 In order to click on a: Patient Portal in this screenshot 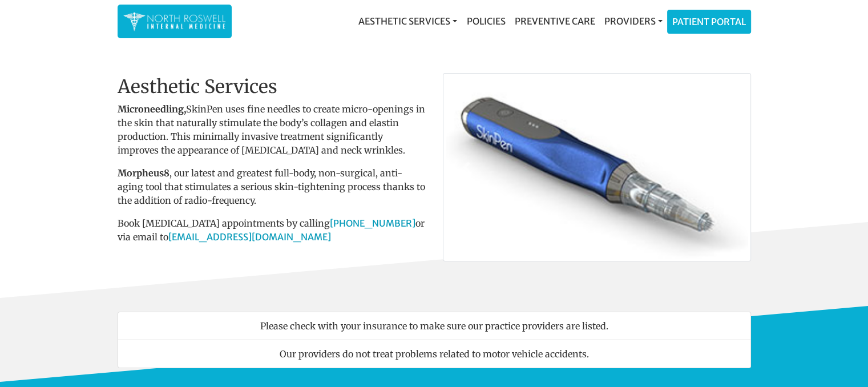, I will do `click(708, 22)`.